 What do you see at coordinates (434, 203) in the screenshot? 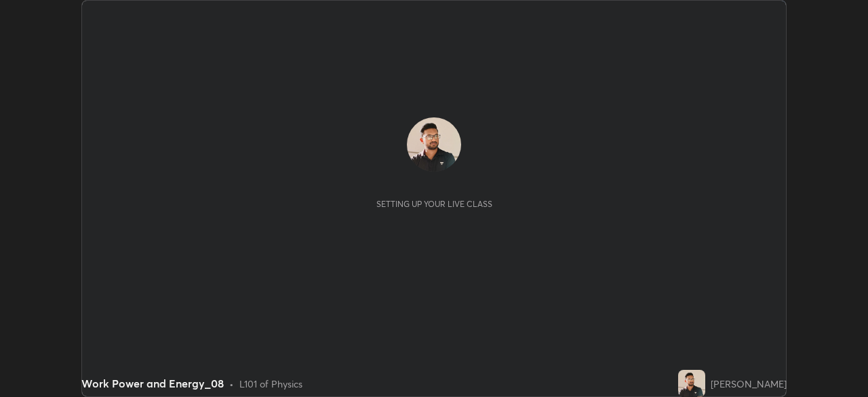
I see `div: Setting up your live class` at bounding box center [434, 203].